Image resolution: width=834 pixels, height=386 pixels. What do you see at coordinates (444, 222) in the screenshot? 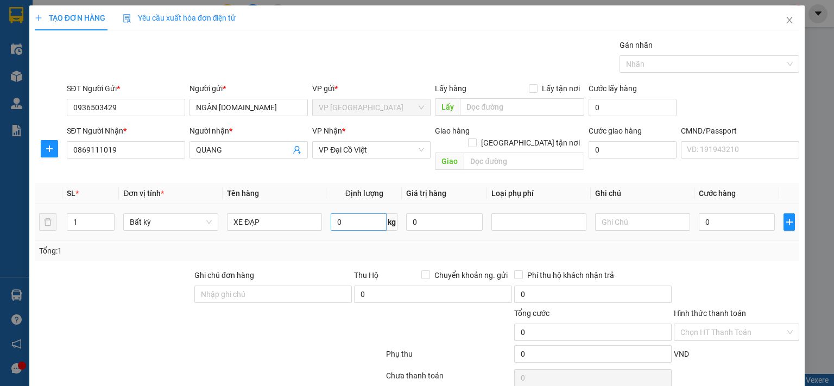
I see `input: 0` at bounding box center [444, 222].